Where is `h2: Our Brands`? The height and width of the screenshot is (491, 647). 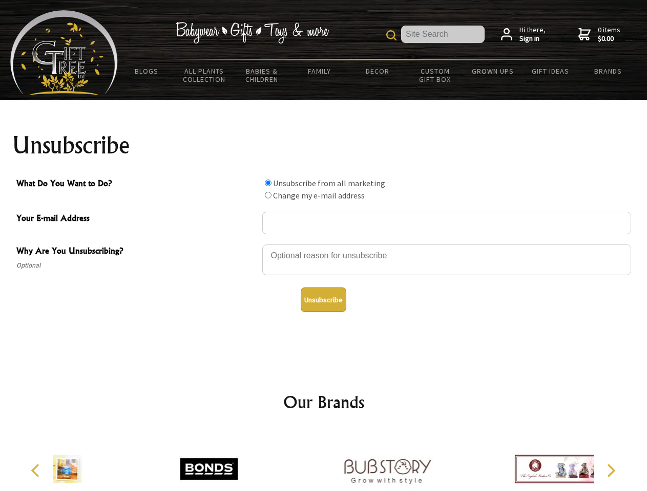 h2: Our Brands is located at coordinates (324, 402).